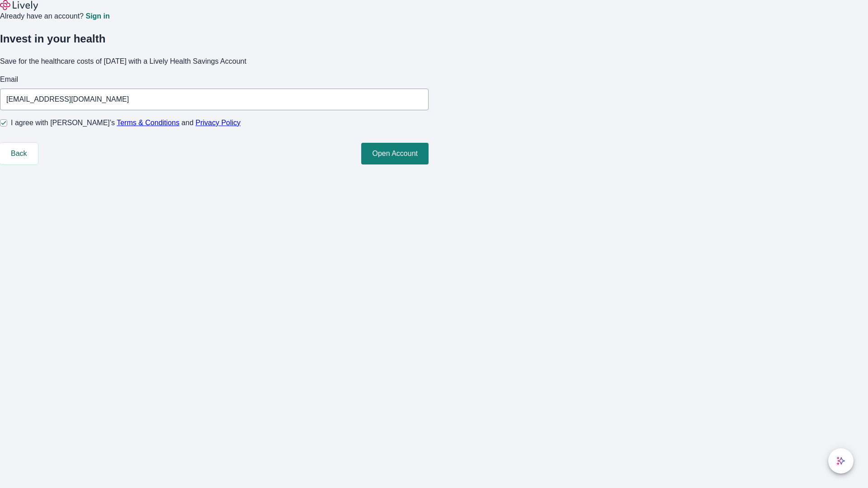 The height and width of the screenshot is (488, 868). I want to click on div: Sign in, so click(97, 16).